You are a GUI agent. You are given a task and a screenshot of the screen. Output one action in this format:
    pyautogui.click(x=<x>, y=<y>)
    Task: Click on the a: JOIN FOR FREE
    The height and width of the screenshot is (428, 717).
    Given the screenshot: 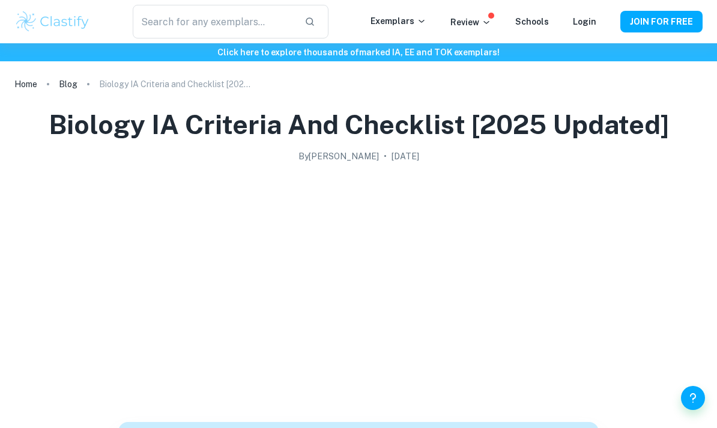 What is the action you would take?
    pyautogui.click(x=661, y=22)
    